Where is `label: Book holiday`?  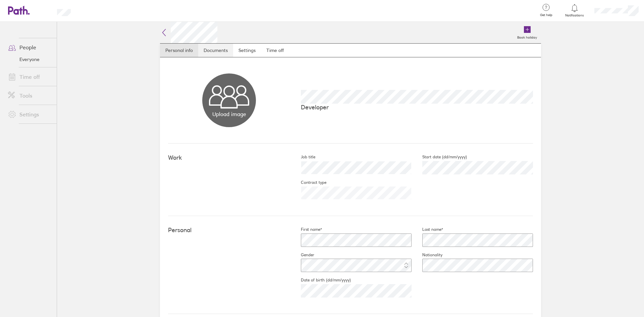
label: Book holiday is located at coordinates (527, 37).